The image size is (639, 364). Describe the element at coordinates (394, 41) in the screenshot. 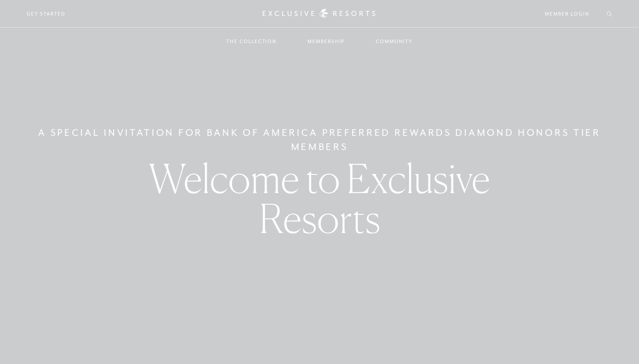

I see `a: Community` at that location.